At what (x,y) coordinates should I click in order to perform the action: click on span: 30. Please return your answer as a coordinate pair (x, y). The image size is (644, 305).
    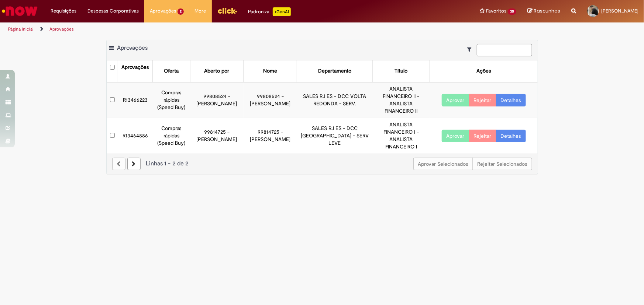
    Looking at the image, I should click on (512, 12).